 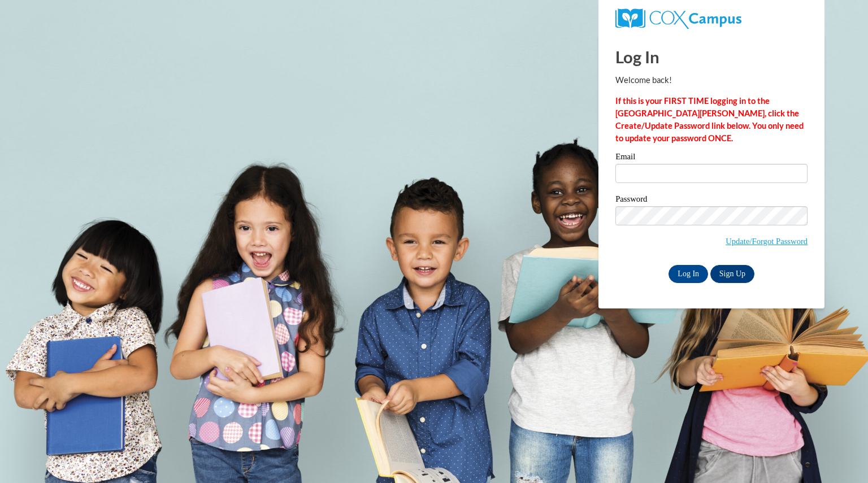 What do you see at coordinates (766, 242) in the screenshot?
I see `a: Update/Forgot Password` at bounding box center [766, 242].